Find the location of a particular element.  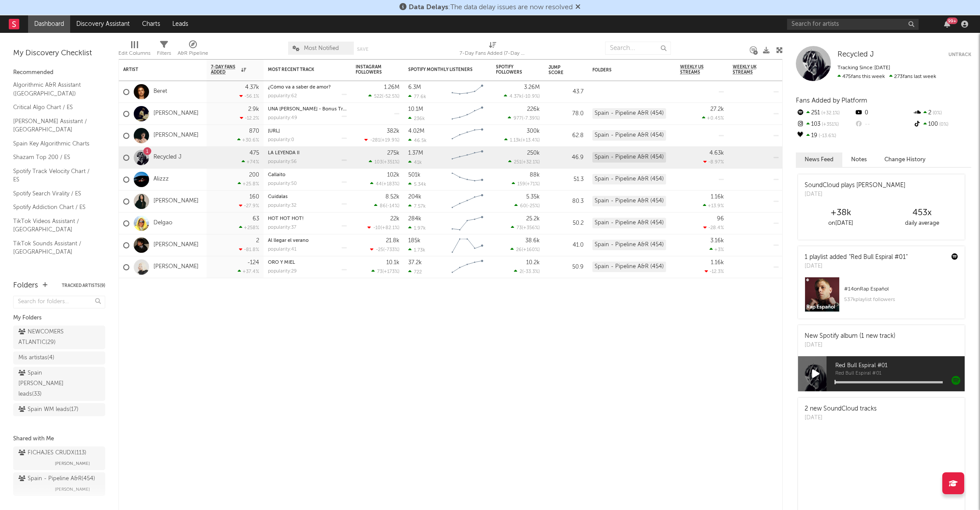

button: Change History is located at coordinates (904, 160).